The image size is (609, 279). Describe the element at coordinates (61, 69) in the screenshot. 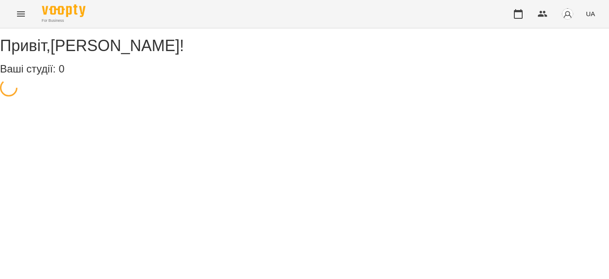

I see `span: 0` at that location.